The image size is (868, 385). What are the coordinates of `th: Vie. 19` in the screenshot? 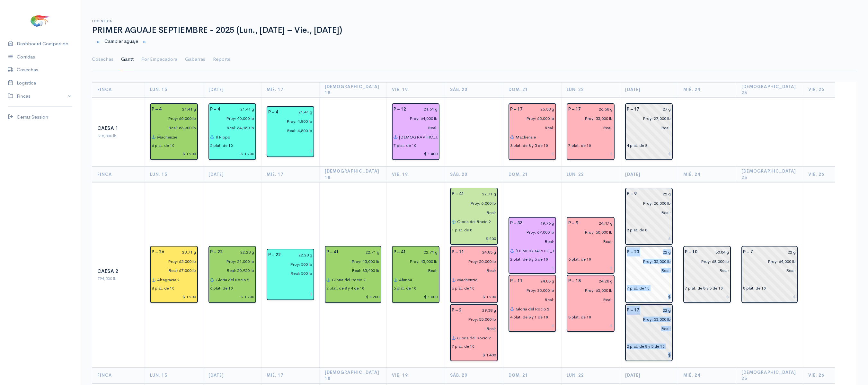 It's located at (416, 174).